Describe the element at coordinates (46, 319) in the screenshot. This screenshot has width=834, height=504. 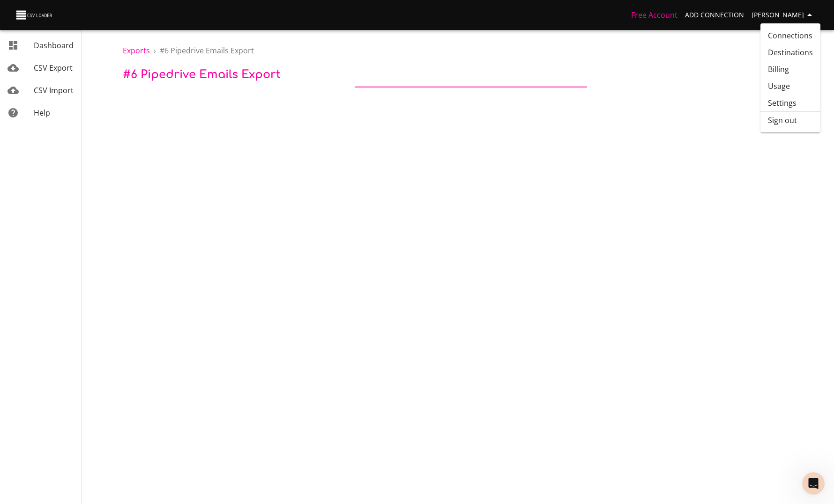
I see `span: Home` at that location.